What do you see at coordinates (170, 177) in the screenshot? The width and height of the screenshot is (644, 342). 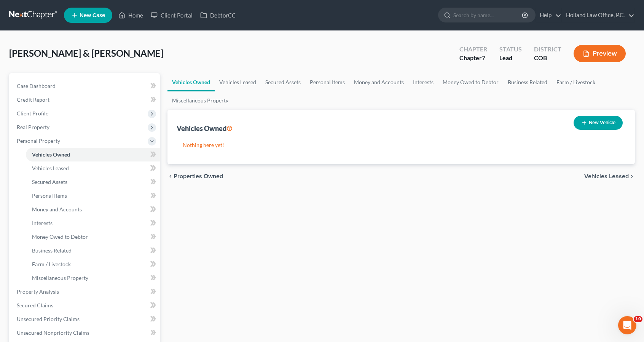 I see `i: chevron_left` at bounding box center [170, 177].